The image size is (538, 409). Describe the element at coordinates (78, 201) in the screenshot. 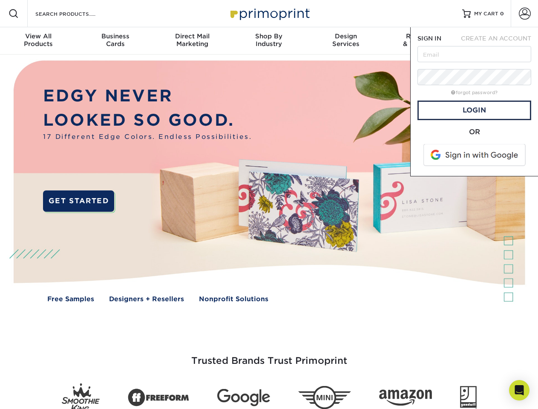

I see `a: GET STARTED` at that location.